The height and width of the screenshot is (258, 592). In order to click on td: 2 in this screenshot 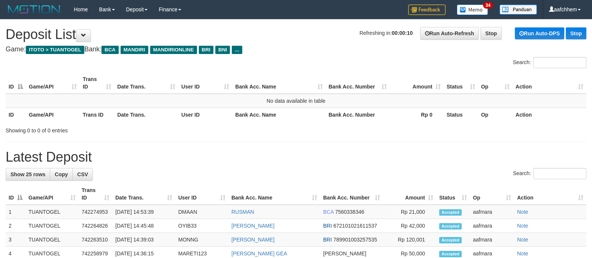, I will do `click(15, 225)`.